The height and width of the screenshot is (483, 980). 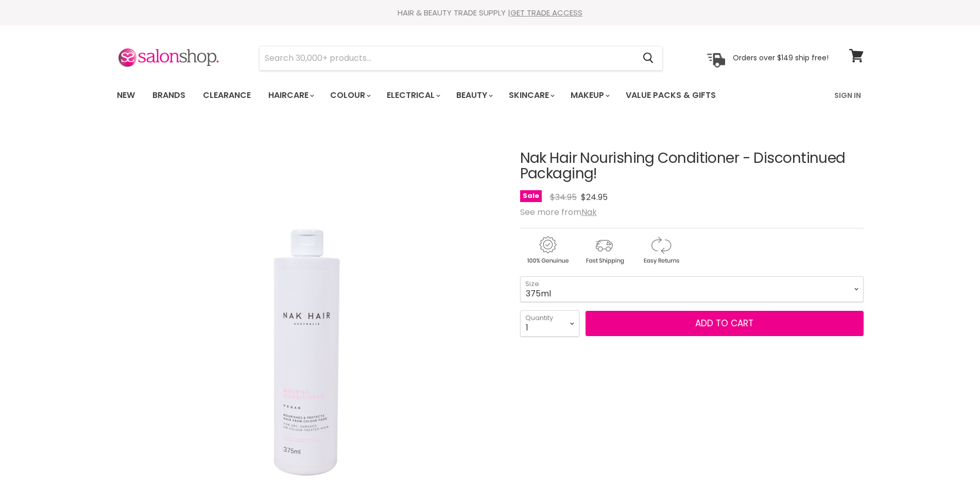 What do you see at coordinates (531, 96) in the screenshot?
I see `a: Skincare` at bounding box center [531, 96].